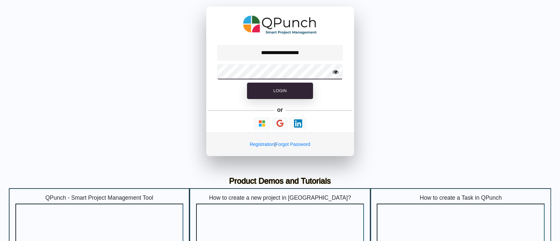 The width and height of the screenshot is (560, 241). I want to click on span: Login, so click(280, 91).